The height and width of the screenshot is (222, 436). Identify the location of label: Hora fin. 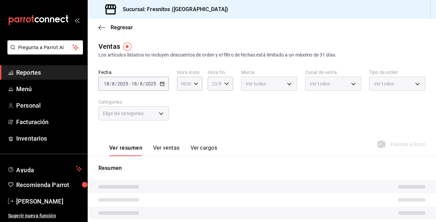
(220, 72).